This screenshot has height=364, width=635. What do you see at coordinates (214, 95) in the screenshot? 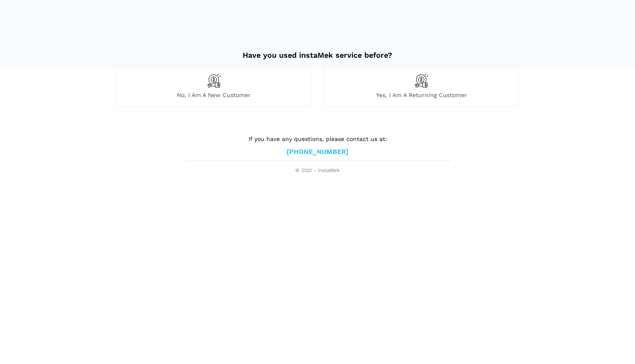
I see `span: No, I am a new customer` at bounding box center [214, 95].